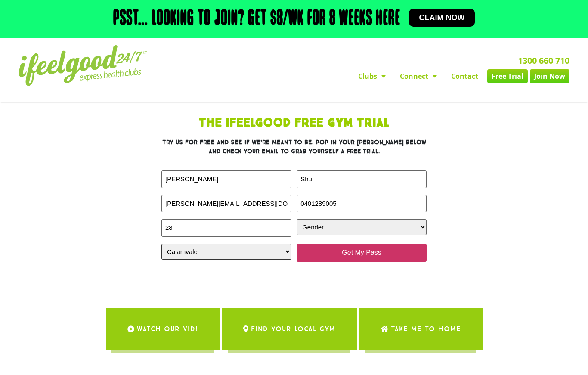 The image size is (588, 375). What do you see at coordinates (226, 227) in the screenshot?
I see `input: AGE` at bounding box center [226, 227].